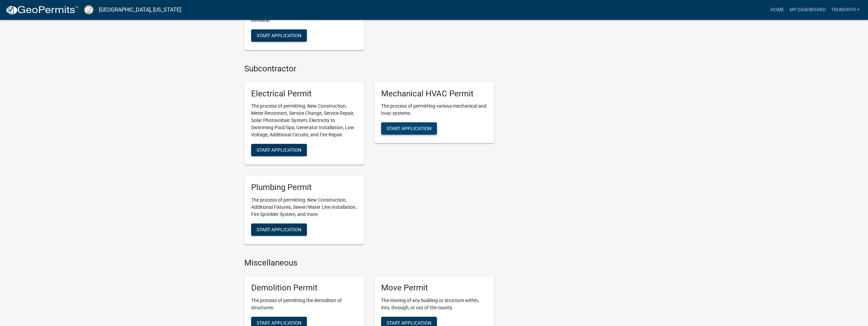 This screenshot has width=868, height=326. I want to click on a: My Dashboard, so click(808, 10).